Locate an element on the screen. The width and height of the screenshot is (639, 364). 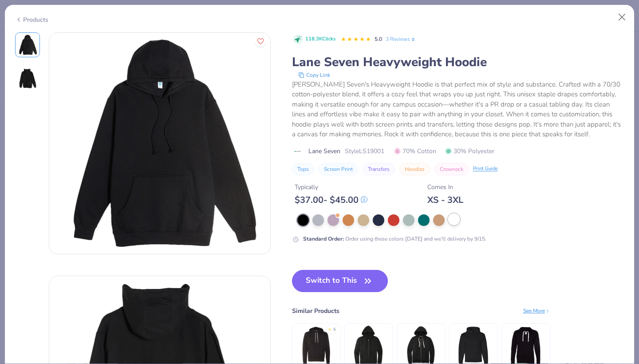
div: XS - 3XL is located at coordinates (445, 200).